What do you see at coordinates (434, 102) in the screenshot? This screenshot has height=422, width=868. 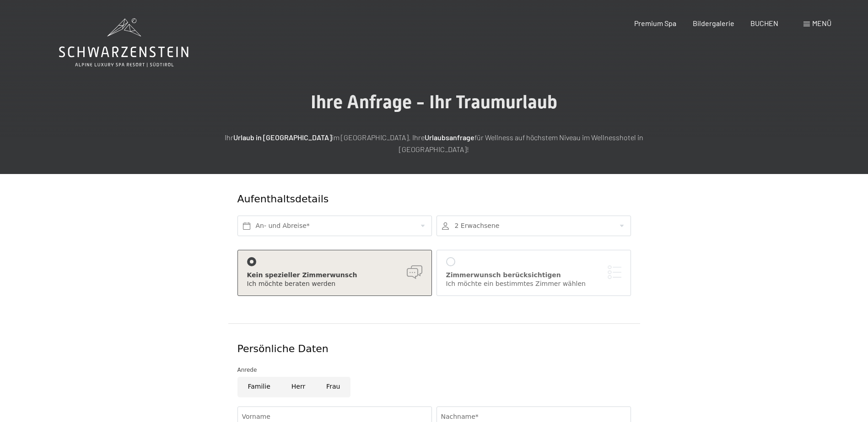 I see `span: Ihre Anfrage - Ihr Traumurlaub` at bounding box center [434, 102].